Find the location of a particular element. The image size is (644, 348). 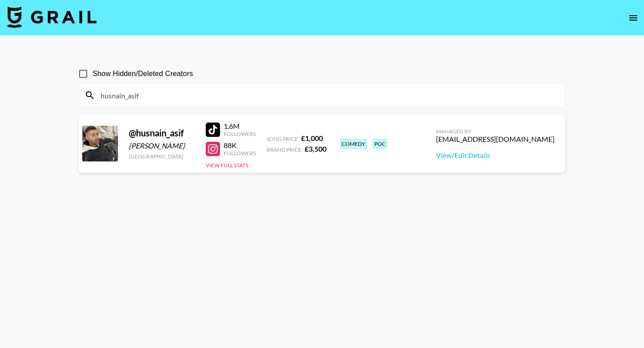

span: Song Price: is located at coordinates (283, 138).